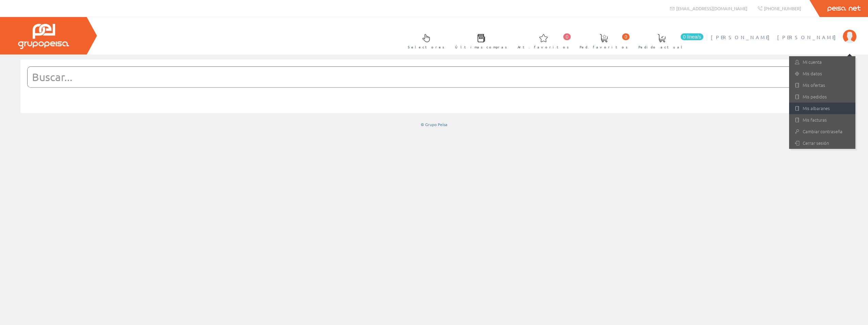  Describe the element at coordinates (691, 37) in the screenshot. I see `span: 0 línea/s` at that location.